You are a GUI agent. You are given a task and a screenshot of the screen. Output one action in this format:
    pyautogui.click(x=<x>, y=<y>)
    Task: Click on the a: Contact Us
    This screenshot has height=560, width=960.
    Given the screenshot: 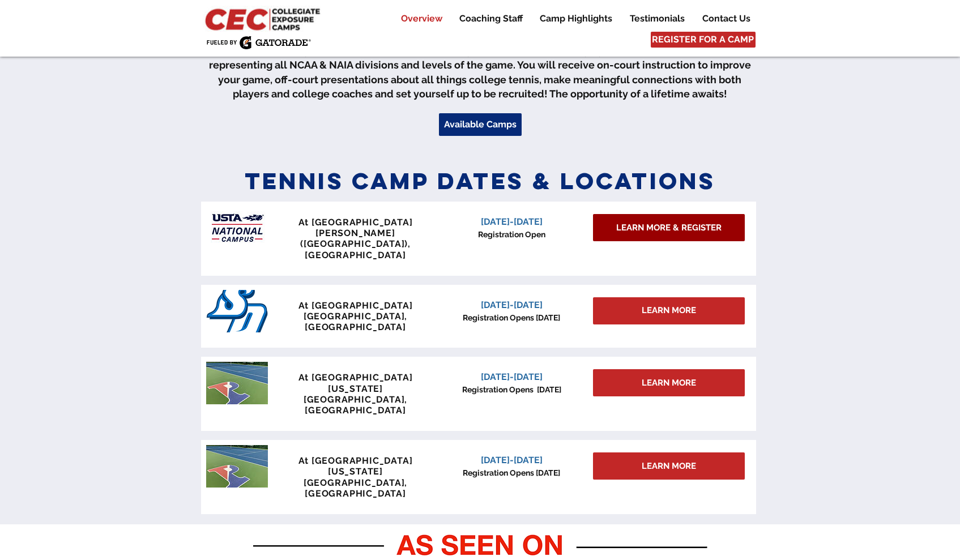 What is the action you would take?
    pyautogui.click(x=726, y=19)
    